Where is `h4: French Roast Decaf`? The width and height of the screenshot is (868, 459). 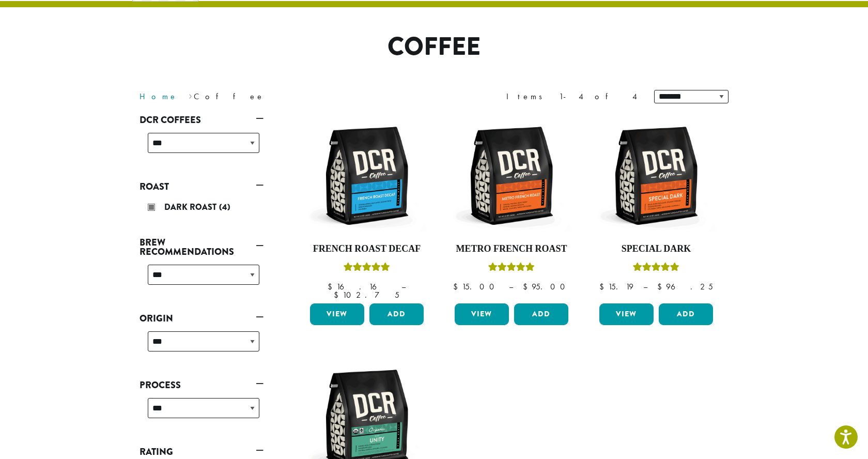 h4: French Roast Decaf is located at coordinates (367, 249).